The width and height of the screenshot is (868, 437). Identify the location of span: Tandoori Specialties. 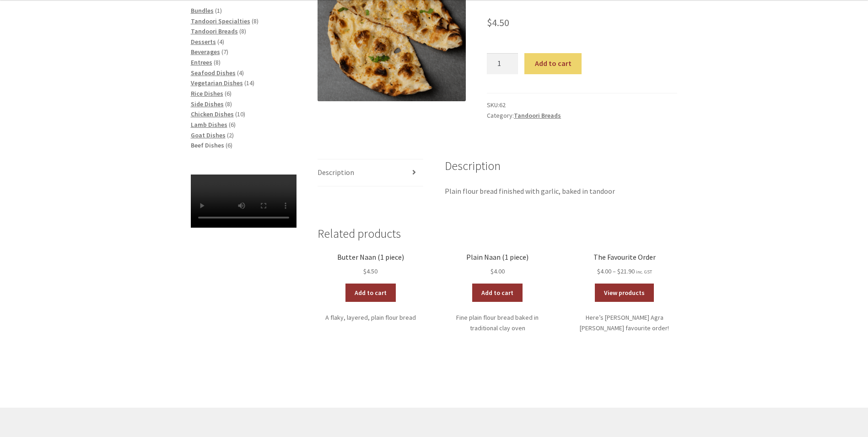
(221, 21).